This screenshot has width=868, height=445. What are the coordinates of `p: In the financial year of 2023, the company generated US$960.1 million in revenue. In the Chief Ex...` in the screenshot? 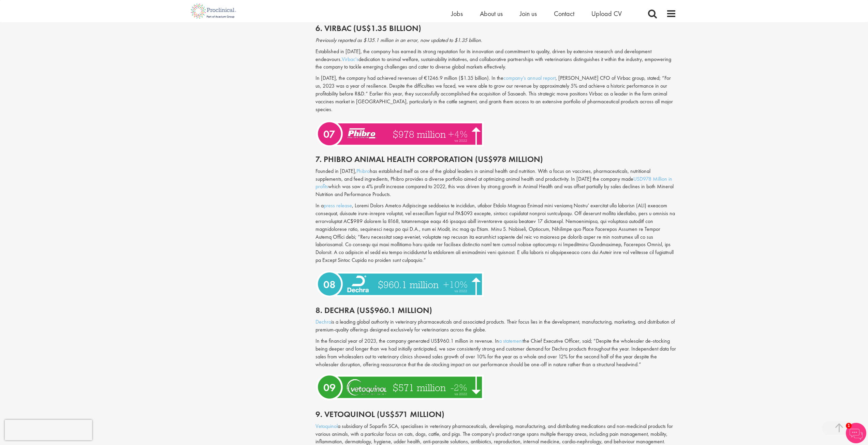 It's located at (496, 353).